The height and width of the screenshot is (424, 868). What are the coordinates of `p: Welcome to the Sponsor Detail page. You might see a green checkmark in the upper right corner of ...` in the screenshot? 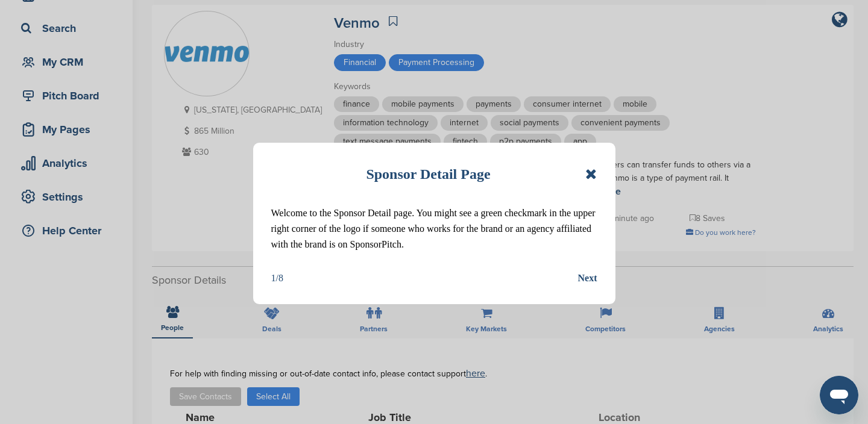 It's located at (434, 229).